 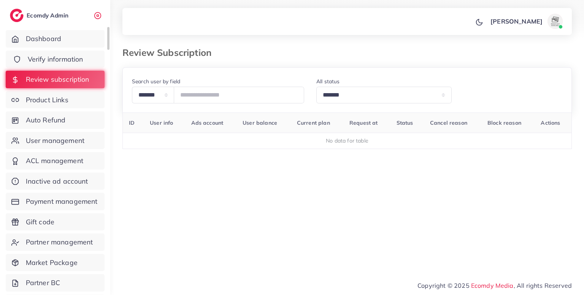 What do you see at coordinates (347, 141) in the screenshot?
I see `div: No data for table` at bounding box center [347, 141].